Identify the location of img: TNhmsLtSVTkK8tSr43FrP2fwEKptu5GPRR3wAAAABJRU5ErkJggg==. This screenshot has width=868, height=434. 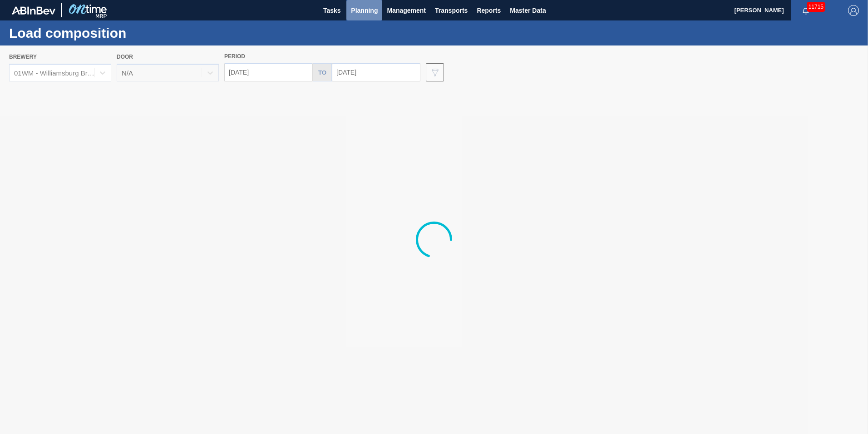
(34, 11).